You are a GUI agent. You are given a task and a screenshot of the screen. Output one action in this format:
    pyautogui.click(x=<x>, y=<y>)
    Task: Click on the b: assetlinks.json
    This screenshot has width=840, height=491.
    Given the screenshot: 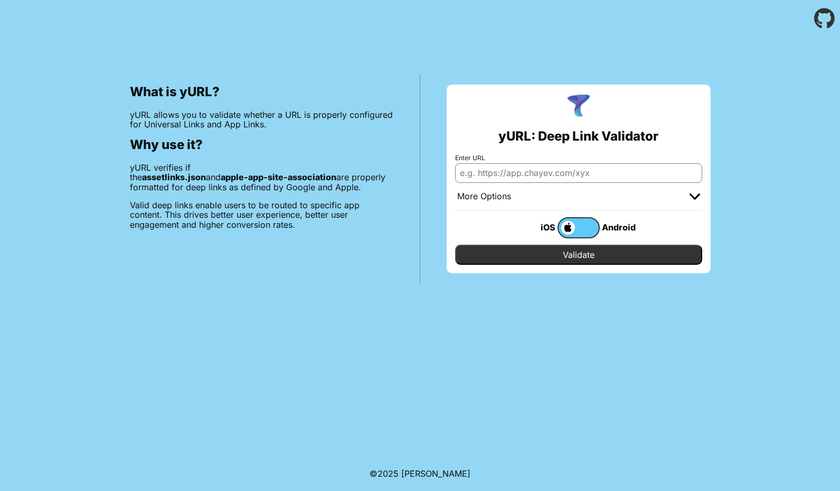 What is the action you would take?
    pyautogui.click(x=174, y=177)
    